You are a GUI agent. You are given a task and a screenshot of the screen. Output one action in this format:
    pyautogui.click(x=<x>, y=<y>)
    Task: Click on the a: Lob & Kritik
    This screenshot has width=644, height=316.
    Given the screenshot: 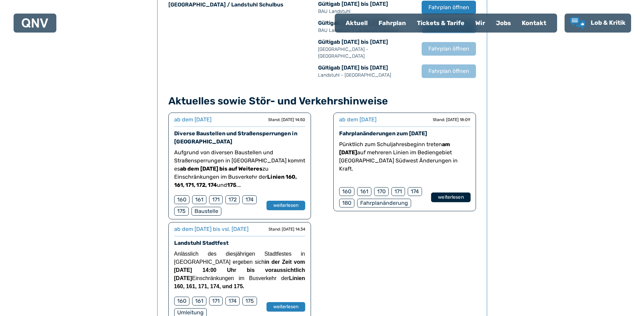 What is the action you would take?
    pyautogui.click(x=598, y=23)
    